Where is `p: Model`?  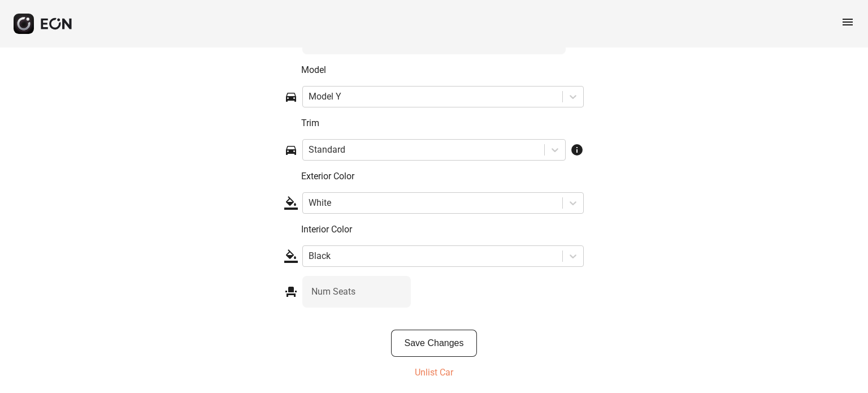 p: Model is located at coordinates (443, 70).